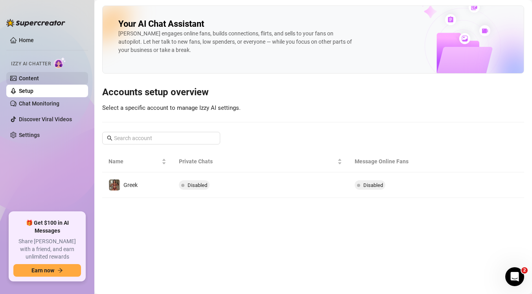  I want to click on th: Message Online Fans, so click(407, 161).